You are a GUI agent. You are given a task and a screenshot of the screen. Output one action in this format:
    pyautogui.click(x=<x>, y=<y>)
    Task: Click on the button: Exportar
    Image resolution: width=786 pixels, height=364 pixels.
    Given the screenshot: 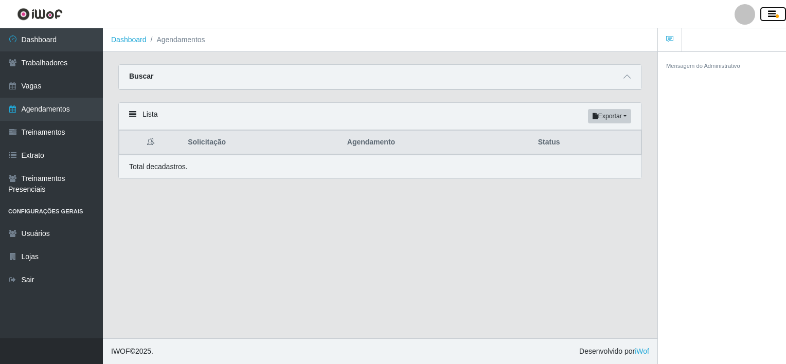 What is the action you would take?
    pyautogui.click(x=609, y=116)
    